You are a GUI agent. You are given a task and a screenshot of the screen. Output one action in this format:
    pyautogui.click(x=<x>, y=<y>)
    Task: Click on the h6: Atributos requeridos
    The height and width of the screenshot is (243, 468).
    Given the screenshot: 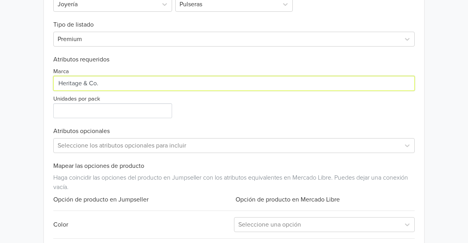 What is the action you would take?
    pyautogui.click(x=234, y=60)
    